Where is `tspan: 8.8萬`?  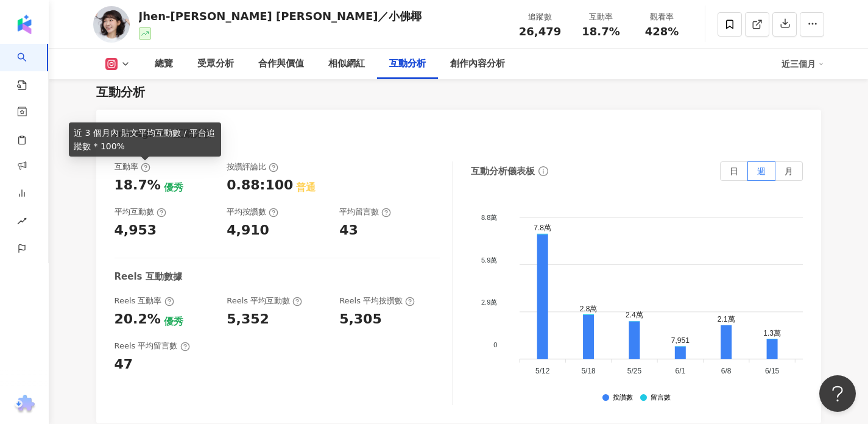 tspan: 8.8萬 is located at coordinates (489, 218).